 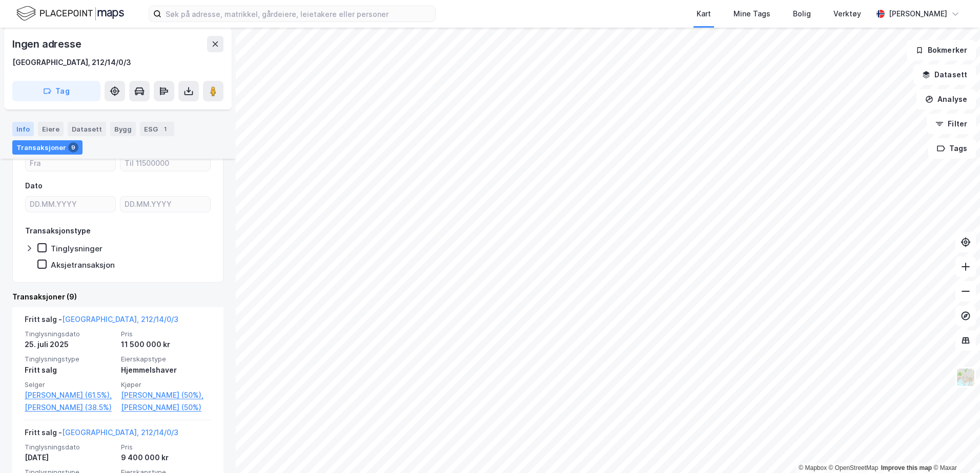 I want to click on span: Kjøper, so click(x=166, y=385).